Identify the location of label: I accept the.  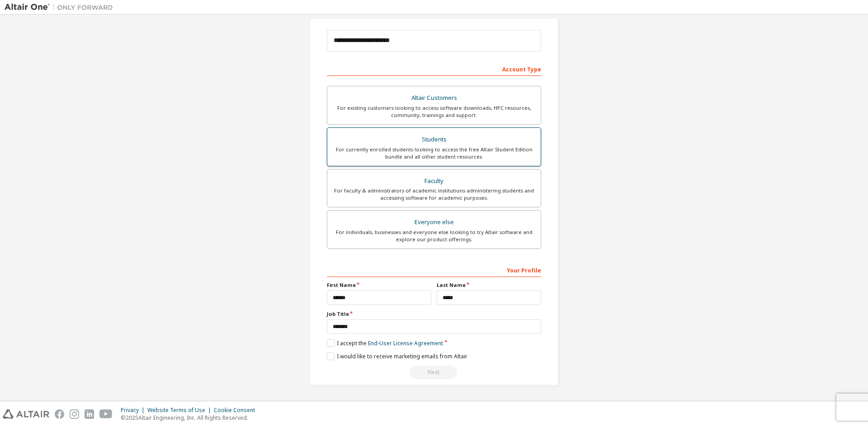
(385, 343).